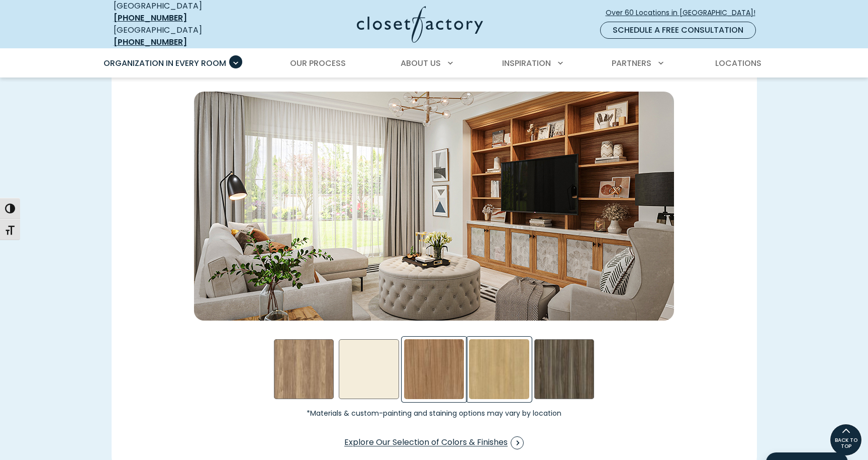 The image size is (868, 460). Describe the element at coordinates (369, 369) in the screenshot. I see `div: Almond Swatch` at that location.